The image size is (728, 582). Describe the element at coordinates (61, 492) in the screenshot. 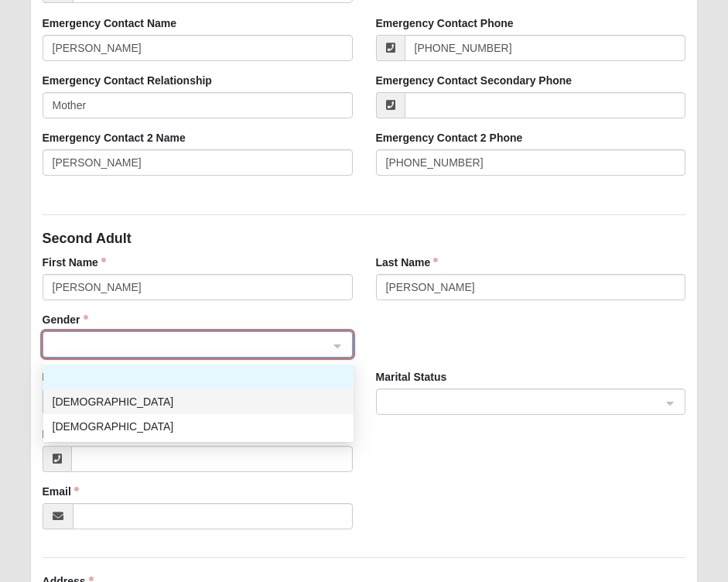

I see `label: Email` at that location.